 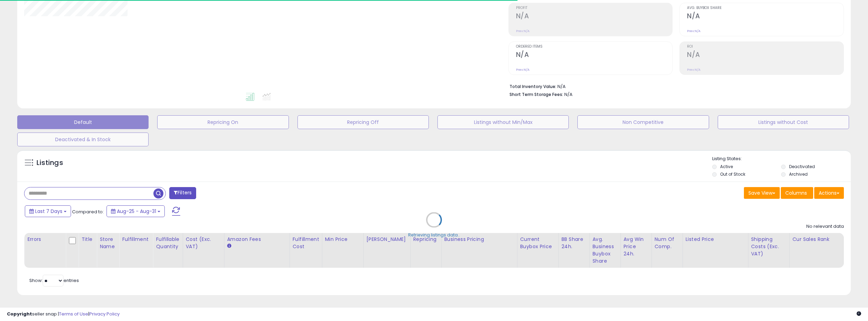 What do you see at coordinates (363, 122) in the screenshot?
I see `button: Repricing Off` at bounding box center [363, 122].